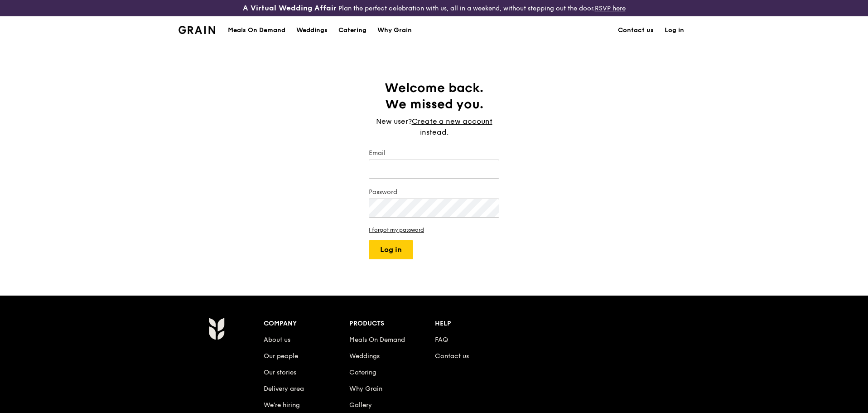  I want to click on a: Our stories, so click(280, 372).